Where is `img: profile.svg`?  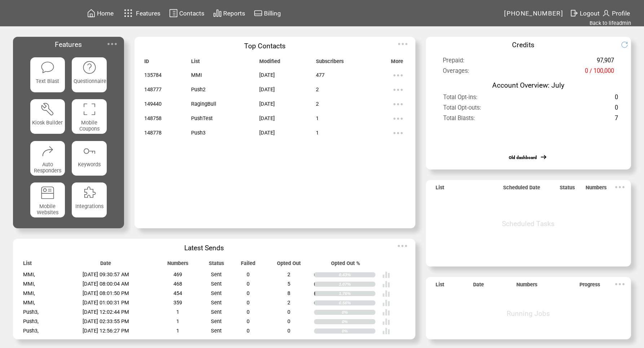 img: profile.svg is located at coordinates (606, 13).